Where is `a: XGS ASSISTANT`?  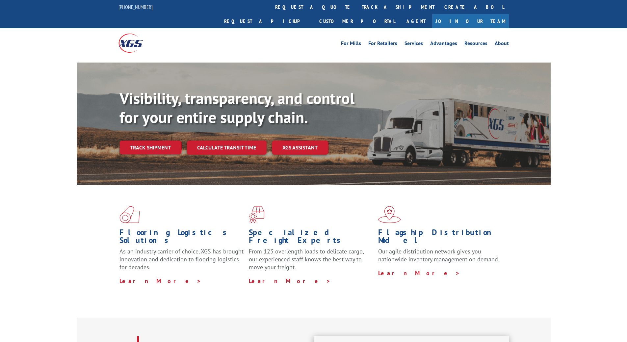
a: XGS ASSISTANT is located at coordinates (300, 147).